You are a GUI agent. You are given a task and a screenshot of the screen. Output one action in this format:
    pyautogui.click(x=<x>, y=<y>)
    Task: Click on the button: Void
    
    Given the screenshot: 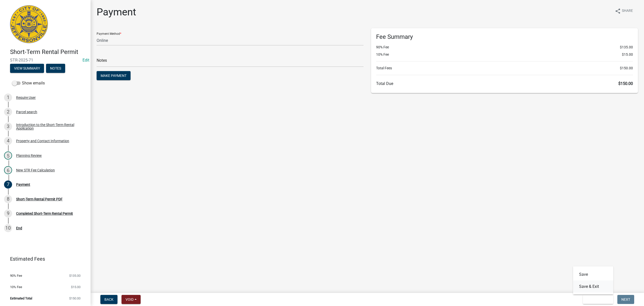 What is the action you would take?
    pyautogui.click(x=131, y=299)
    